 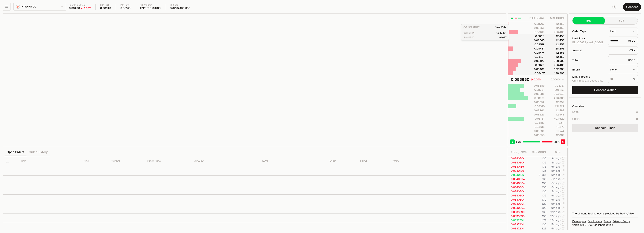 I want to click on button: Show Buy Orders Only, so click(x=520, y=18).